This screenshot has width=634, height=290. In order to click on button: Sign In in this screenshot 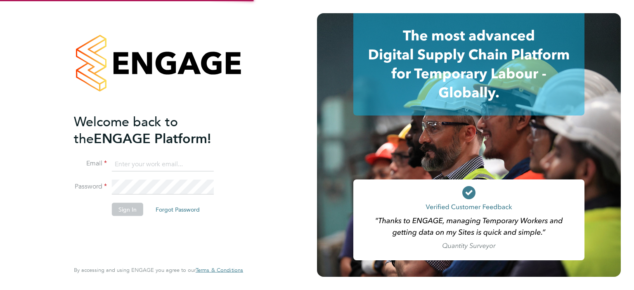, I will do `click(127, 210)`.